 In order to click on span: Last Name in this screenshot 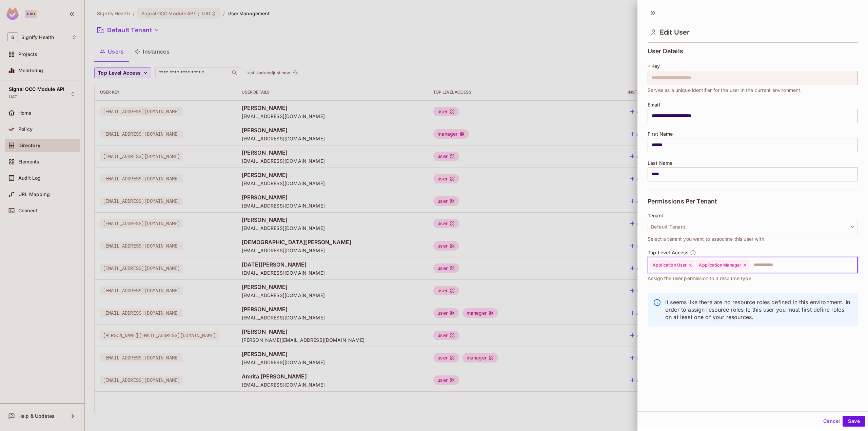, I will do `click(660, 163)`.